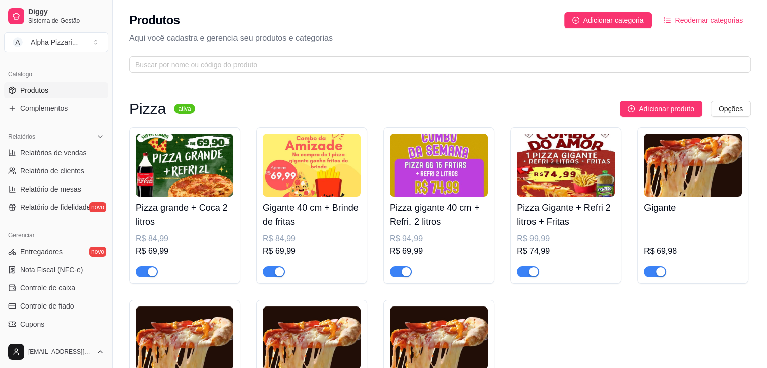 The width and height of the screenshot is (767, 368). I want to click on a: Entregadoresnovo, so click(56, 252).